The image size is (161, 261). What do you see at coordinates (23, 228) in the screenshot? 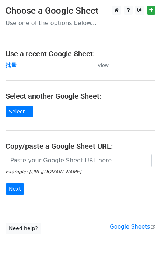
I see `a: Need help?` at bounding box center [23, 228].